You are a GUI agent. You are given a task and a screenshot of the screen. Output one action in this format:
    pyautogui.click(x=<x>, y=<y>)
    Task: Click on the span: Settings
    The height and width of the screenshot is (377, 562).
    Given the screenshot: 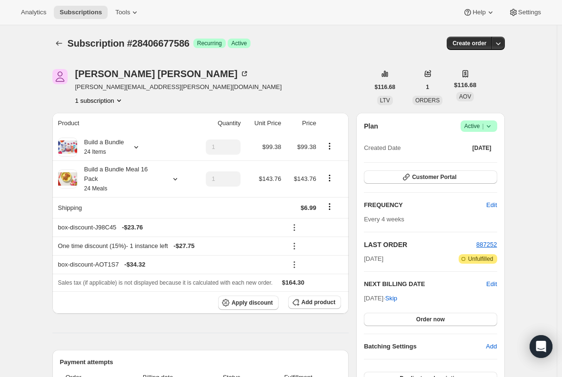 What is the action you would take?
    pyautogui.click(x=530, y=12)
    